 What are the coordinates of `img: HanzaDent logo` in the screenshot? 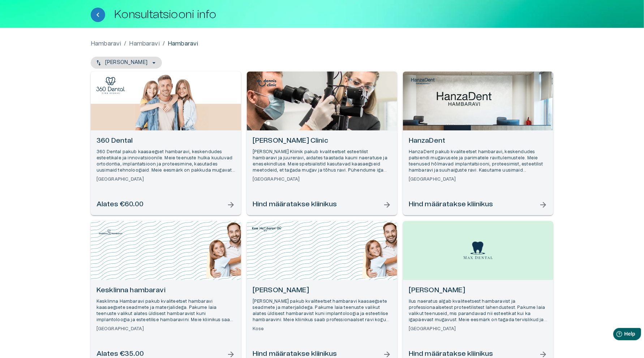 It's located at (423, 81).